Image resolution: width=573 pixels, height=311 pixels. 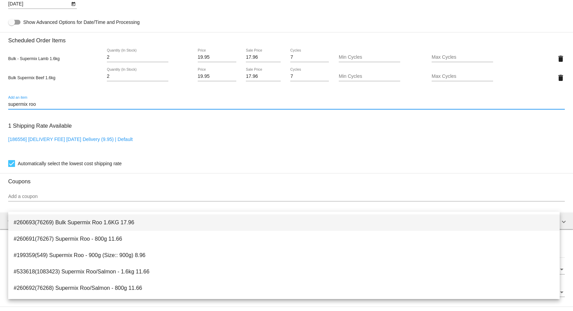 I want to click on span: Bulk - Supermix Lamb 1.6kg, so click(x=34, y=59).